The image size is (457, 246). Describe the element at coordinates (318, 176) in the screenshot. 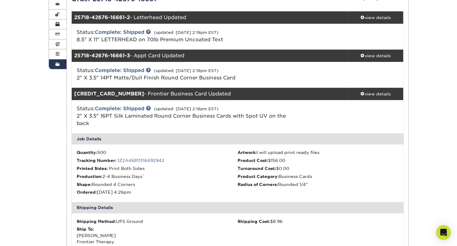

I see `li: Business Cards` at that location.